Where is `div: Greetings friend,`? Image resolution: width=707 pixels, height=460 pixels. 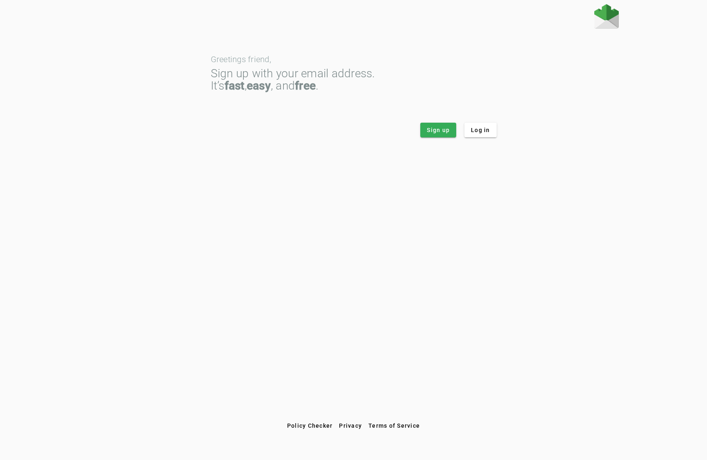
div: Greetings friend, is located at coordinates (354, 59).